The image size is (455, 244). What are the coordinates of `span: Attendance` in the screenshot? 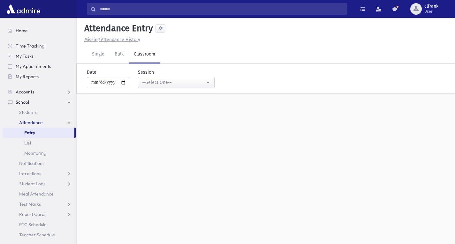 It's located at (31, 123).